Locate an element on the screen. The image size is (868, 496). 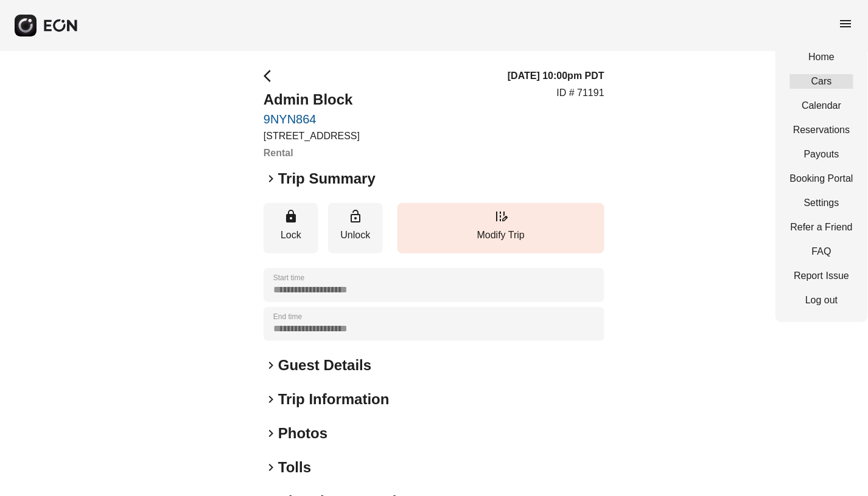
button: Lock is located at coordinates (291, 228).